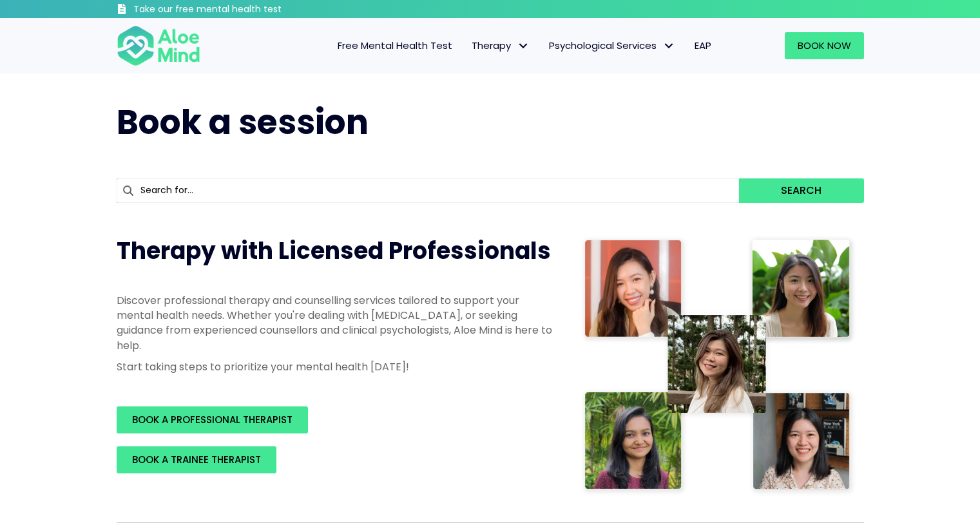 Image resolution: width=980 pixels, height=532 pixels. I want to click on a: Take our free mental health test, so click(233, 10).